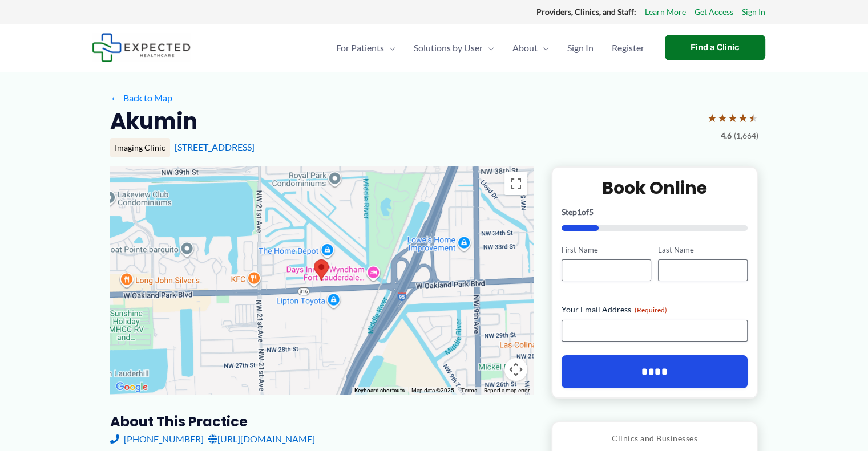  I want to click on h3: About this practice, so click(322, 421).